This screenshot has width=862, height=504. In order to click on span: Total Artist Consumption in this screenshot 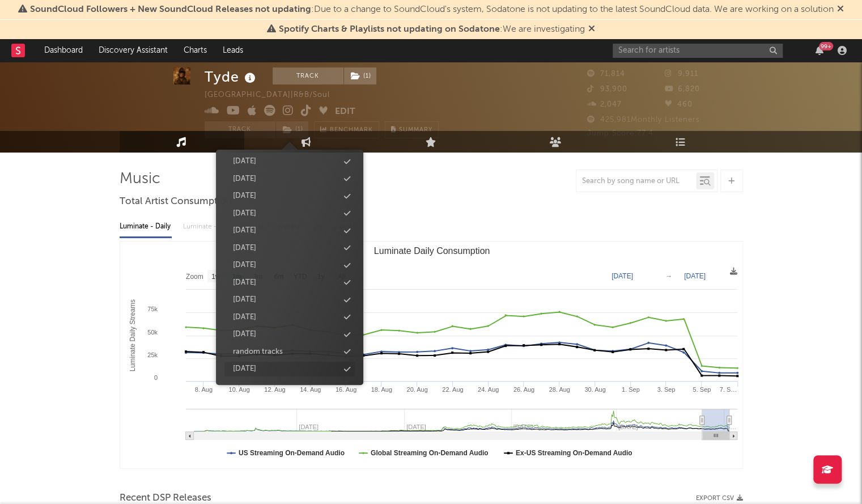, I will do `click(176, 201)`.